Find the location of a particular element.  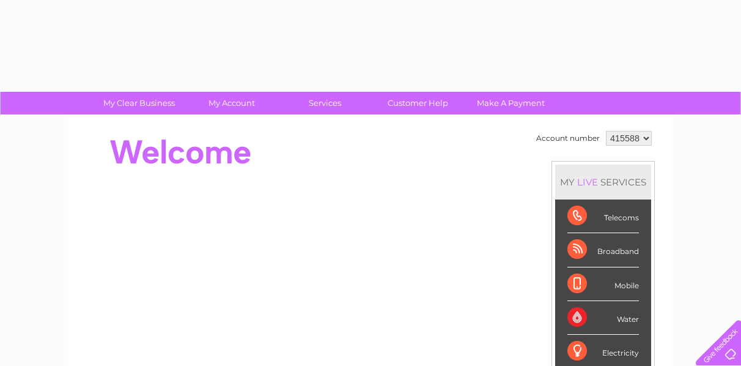

div: MY SERVICES is located at coordinates (603, 182).